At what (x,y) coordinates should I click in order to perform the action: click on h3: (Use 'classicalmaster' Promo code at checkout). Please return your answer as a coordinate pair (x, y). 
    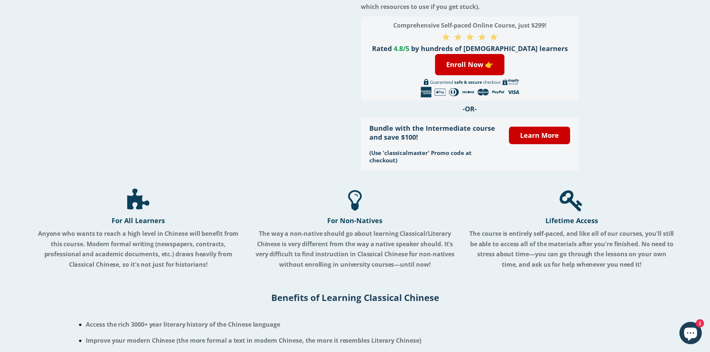
    Looking at the image, I should click on (433, 157).